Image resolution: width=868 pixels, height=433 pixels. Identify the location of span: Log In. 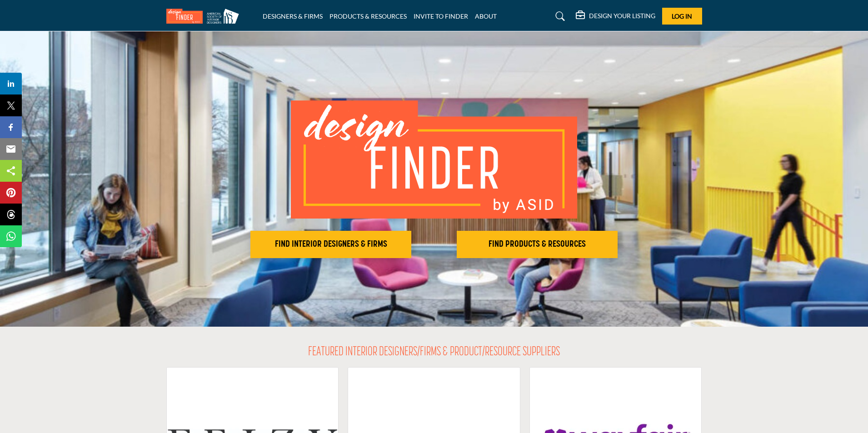
(682, 16).